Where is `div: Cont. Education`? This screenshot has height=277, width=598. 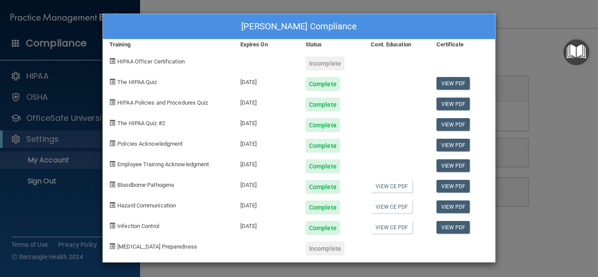
div: Cont. Education is located at coordinates (397, 45).